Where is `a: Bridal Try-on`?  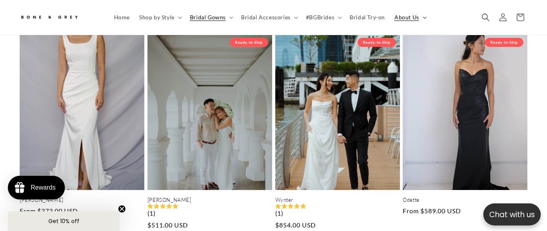
a: Bridal Try-on is located at coordinates (368, 17).